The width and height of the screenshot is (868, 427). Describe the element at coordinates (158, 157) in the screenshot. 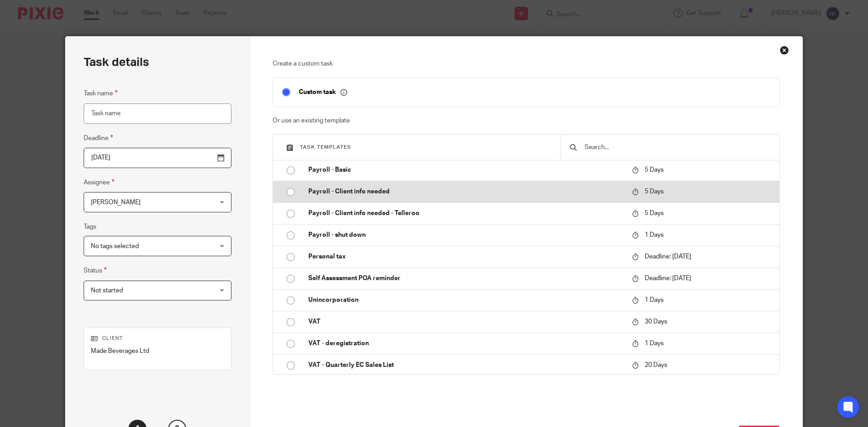

I see `input: Pick a date` at that location.